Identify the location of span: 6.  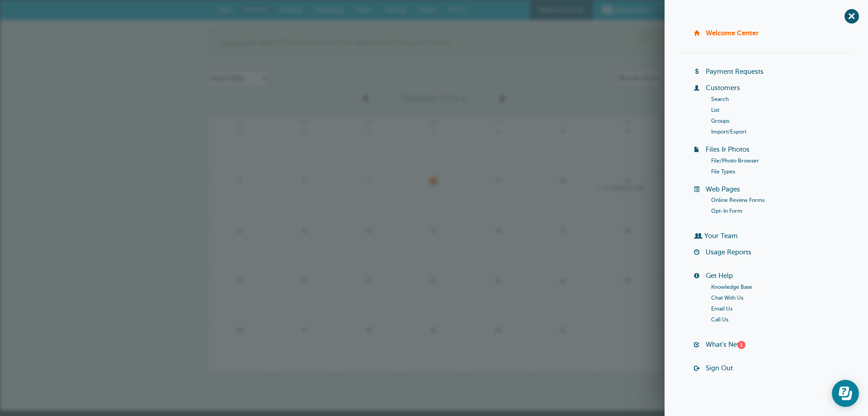
(305, 180).